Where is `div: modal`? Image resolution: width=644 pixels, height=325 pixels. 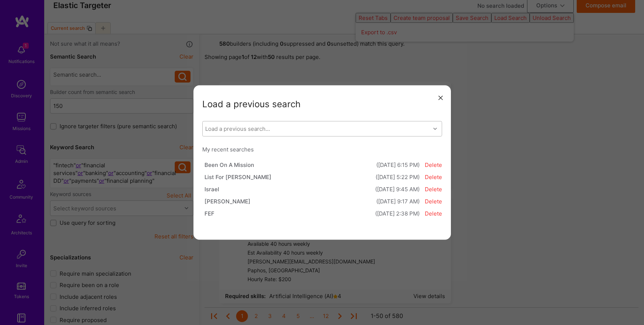
div: modal is located at coordinates (322, 162).